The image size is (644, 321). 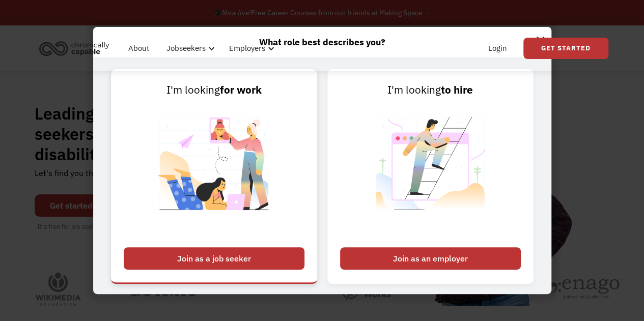 I want to click on div: Join as an employer, so click(x=430, y=258).